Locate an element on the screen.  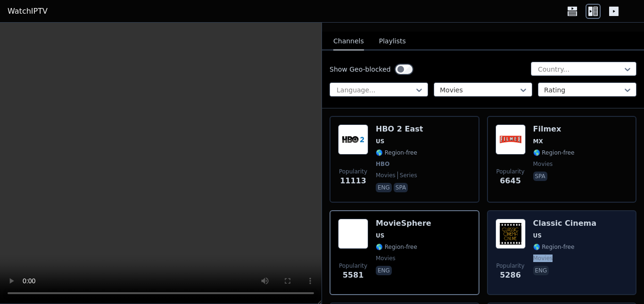
span: series is located at coordinates (407, 176).